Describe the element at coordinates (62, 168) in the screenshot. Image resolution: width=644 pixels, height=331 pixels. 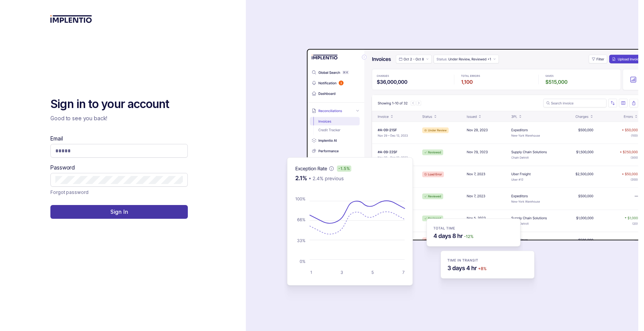
I see `label: Password` at that location.